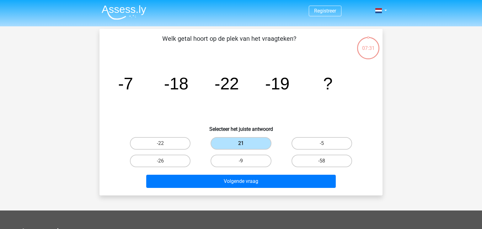  What do you see at coordinates (176, 83) in the screenshot?
I see `tspan: -18` at bounding box center [176, 83].